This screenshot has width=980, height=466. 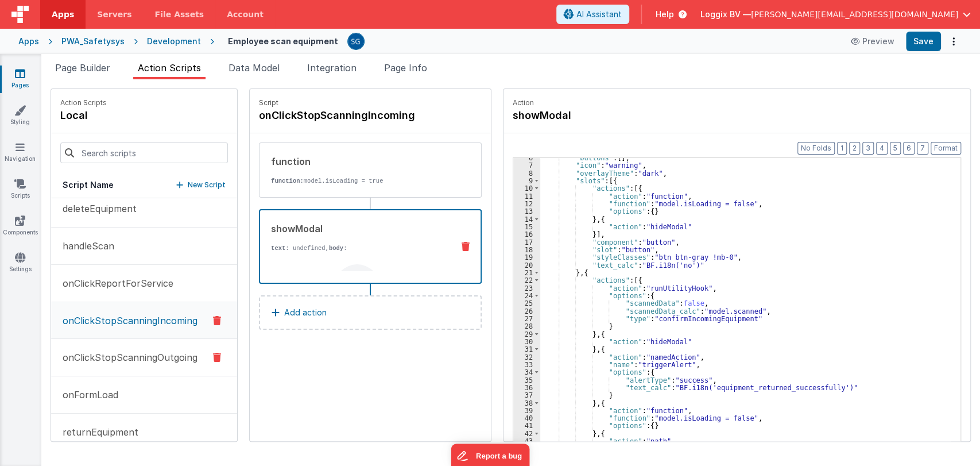 What do you see at coordinates (201, 185) in the screenshot?
I see `button: New Script` at bounding box center [201, 185].